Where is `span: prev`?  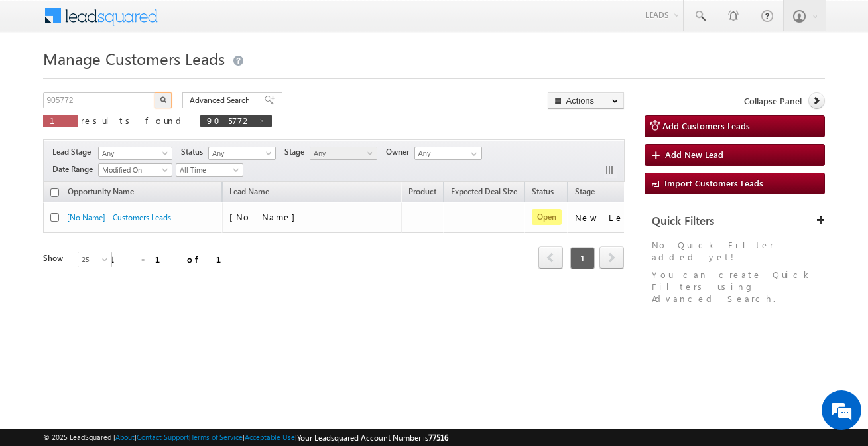
span: prev is located at coordinates (551, 258).